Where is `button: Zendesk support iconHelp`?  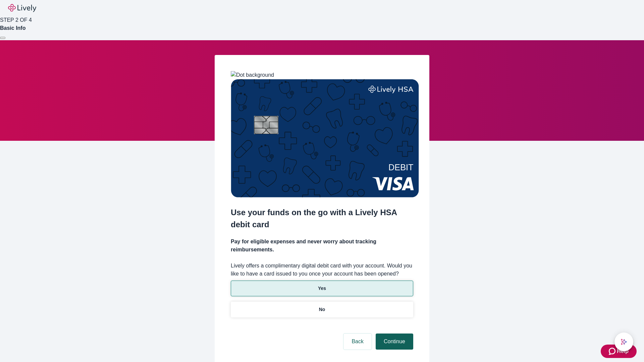
button: Zendesk support iconHelp is located at coordinates (618, 351).